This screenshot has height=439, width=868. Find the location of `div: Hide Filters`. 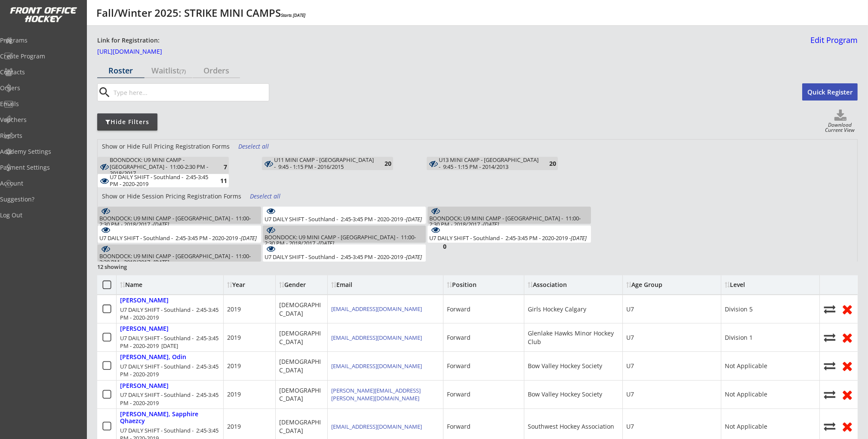

div: Hide Filters is located at coordinates (127, 122).